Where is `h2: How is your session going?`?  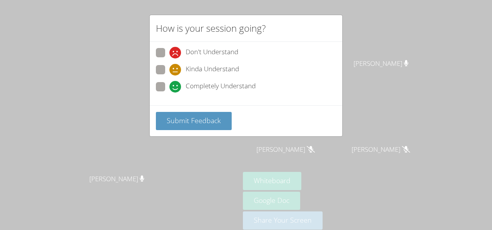
h2: How is your session going? is located at coordinates (211, 28).